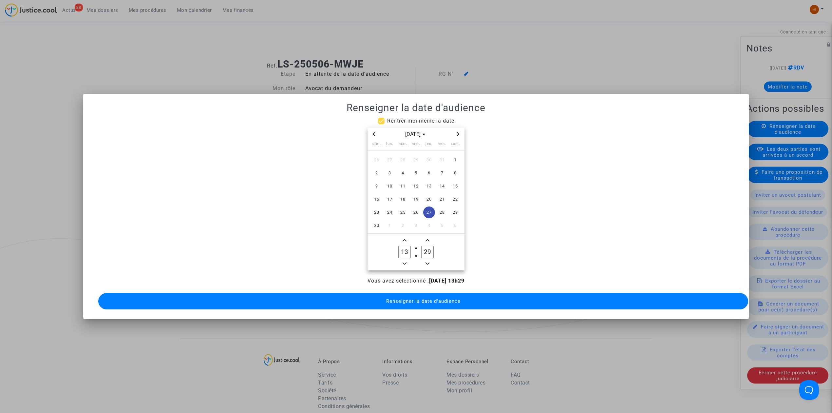 The height and width of the screenshot is (413, 832). What do you see at coordinates (377, 199) in the screenshot?
I see `td: 16 novembre 2025` at bounding box center [377, 199].